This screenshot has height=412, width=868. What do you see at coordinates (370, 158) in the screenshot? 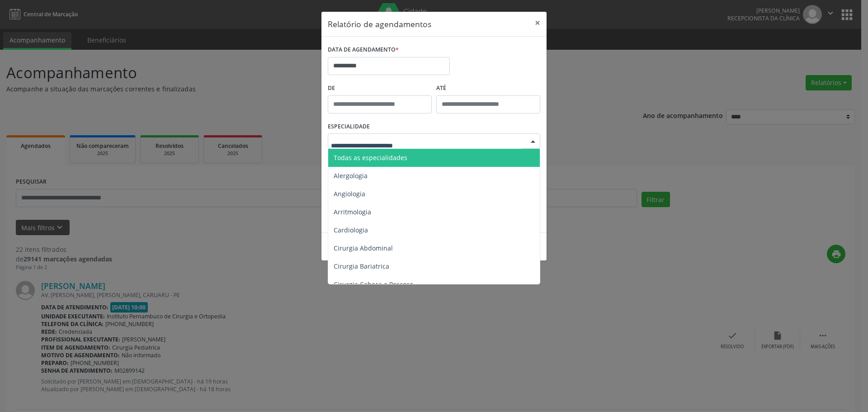
I see `span: Todas as especialidades` at bounding box center [370, 158].